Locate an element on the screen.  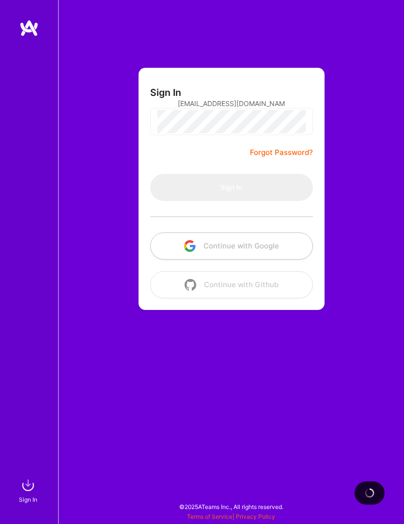
div: © 2025 ATeams Inc., All rights reserved. is located at coordinates (231, 507).